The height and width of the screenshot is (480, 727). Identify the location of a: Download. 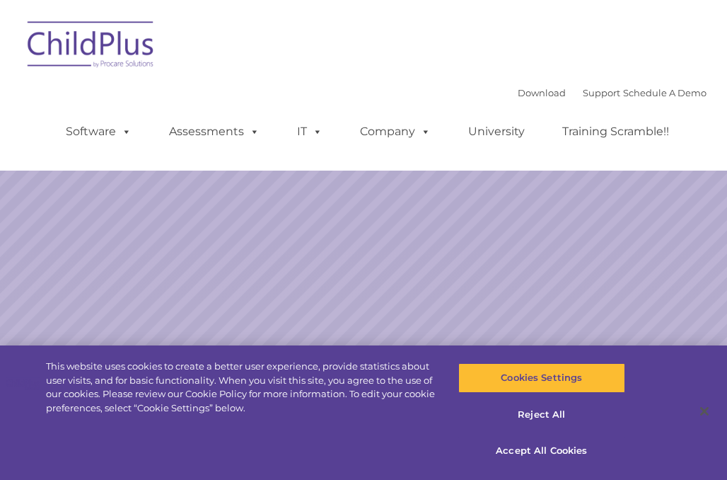
(542, 93).